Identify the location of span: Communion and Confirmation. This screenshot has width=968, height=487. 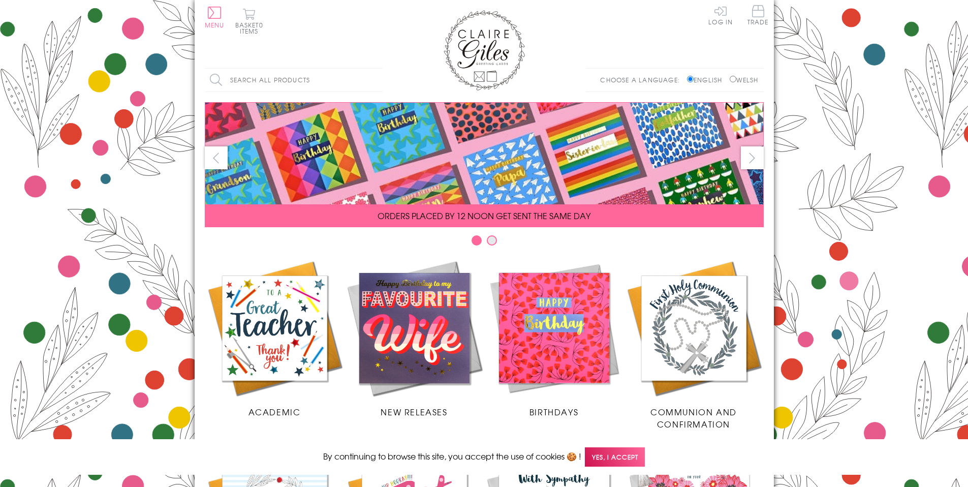
(694, 418).